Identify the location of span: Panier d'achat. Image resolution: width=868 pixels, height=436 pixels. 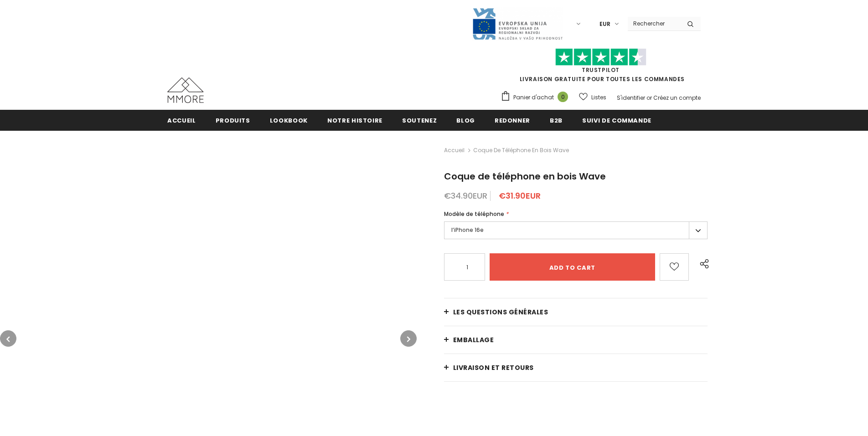
(533, 98).